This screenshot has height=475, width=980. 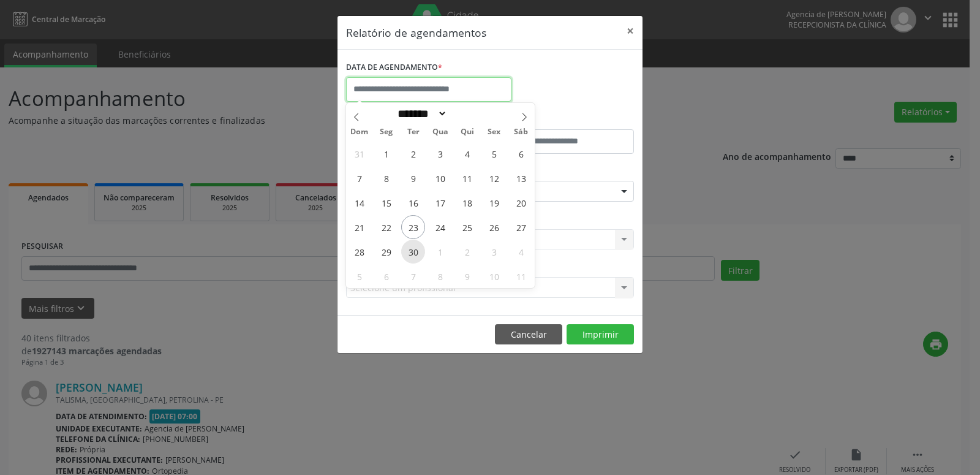 I want to click on button: Cancelar, so click(x=529, y=335).